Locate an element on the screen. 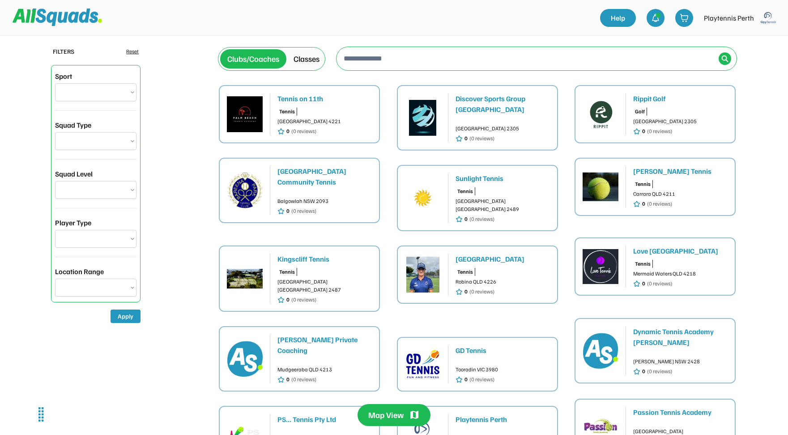  div: Golf is located at coordinates (640, 111).